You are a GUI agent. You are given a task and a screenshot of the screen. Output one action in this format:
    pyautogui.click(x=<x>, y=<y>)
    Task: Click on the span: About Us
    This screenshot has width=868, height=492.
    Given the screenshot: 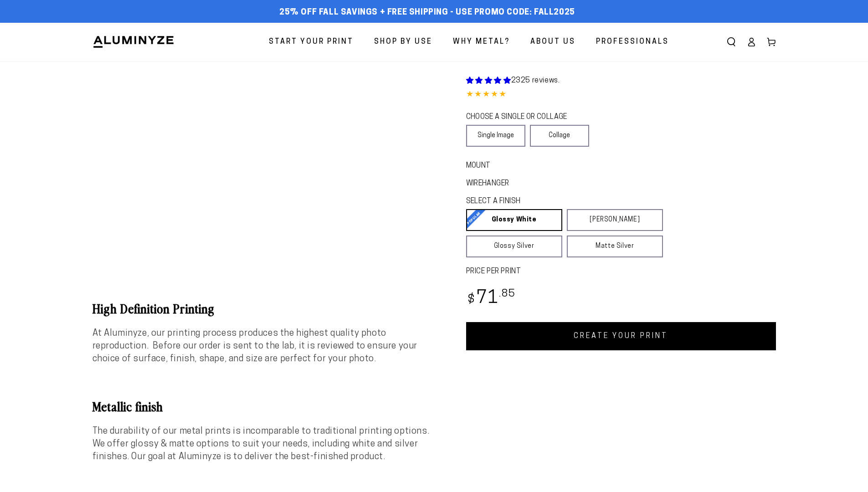 What is the action you would take?
    pyautogui.click(x=552, y=42)
    